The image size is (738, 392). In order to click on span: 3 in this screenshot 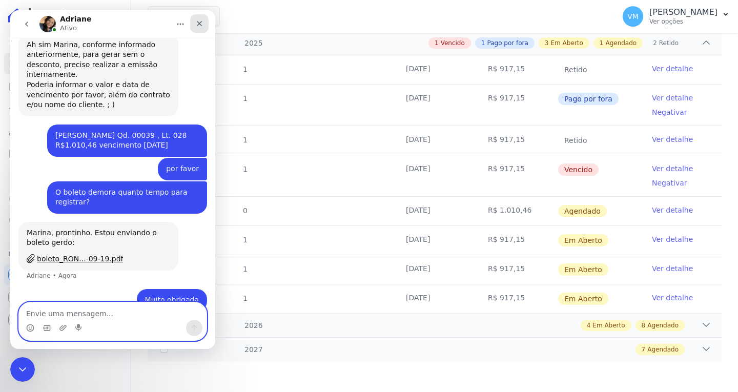, I will do `click(547, 43)`.